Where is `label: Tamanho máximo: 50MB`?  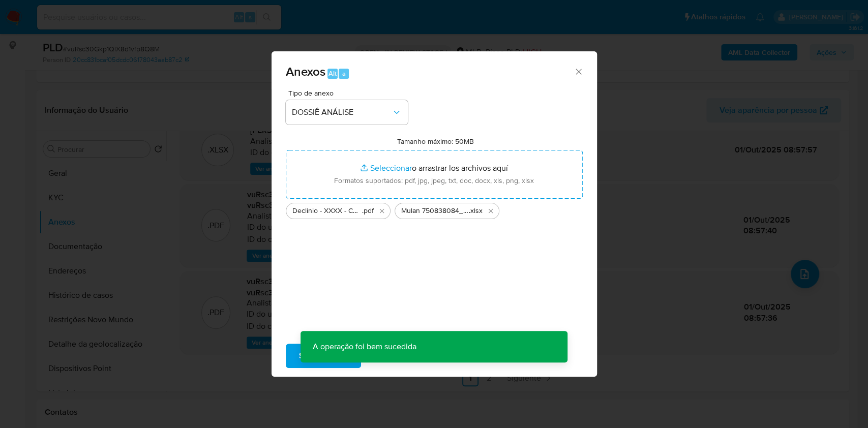
label: Tamanho máximo: 50MB is located at coordinates (435, 141).